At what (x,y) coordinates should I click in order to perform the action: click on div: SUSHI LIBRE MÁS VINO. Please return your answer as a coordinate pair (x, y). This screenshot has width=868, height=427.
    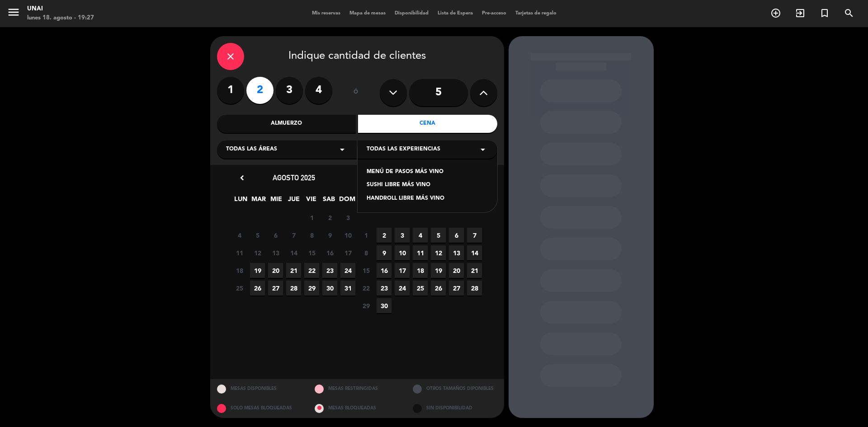
    Looking at the image, I should click on (427, 185).